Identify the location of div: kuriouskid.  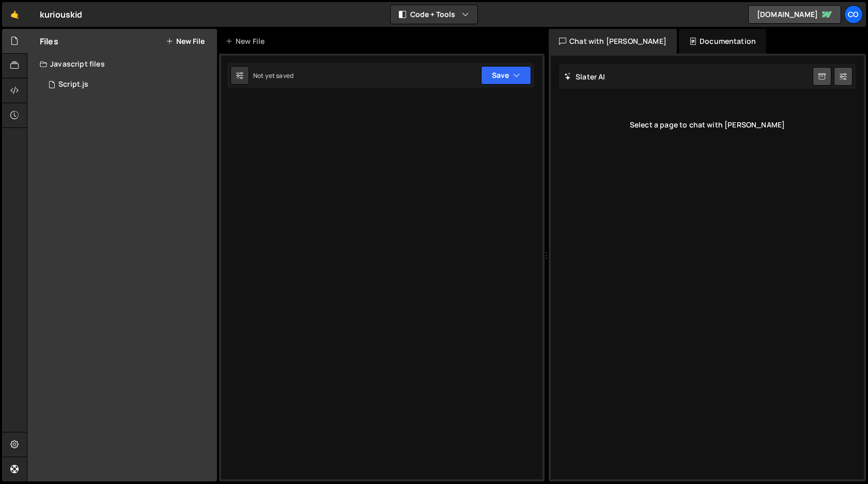
(61, 15).